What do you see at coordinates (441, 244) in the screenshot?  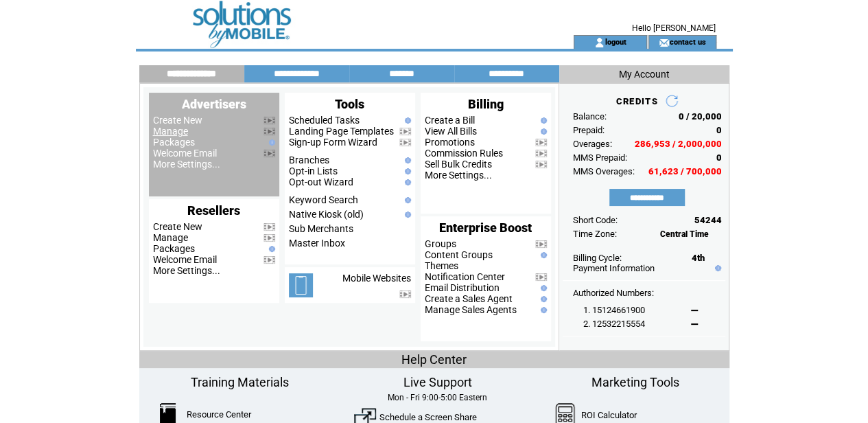 I see `a: Groups` at bounding box center [441, 244].